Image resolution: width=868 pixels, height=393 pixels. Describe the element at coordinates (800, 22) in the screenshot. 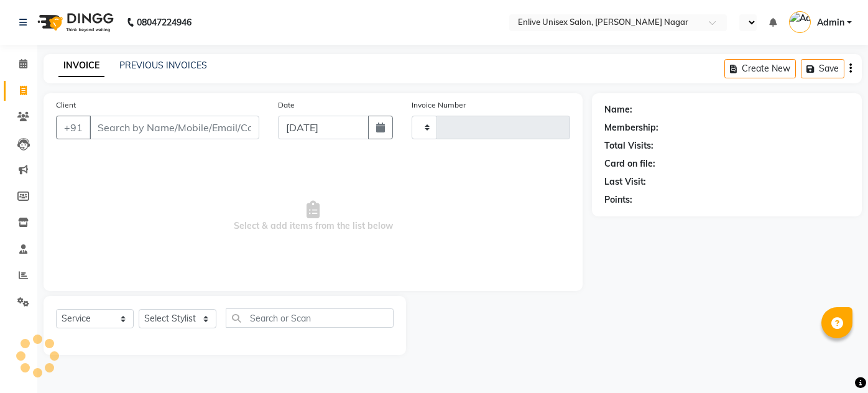

I see `img: Admin` at that location.